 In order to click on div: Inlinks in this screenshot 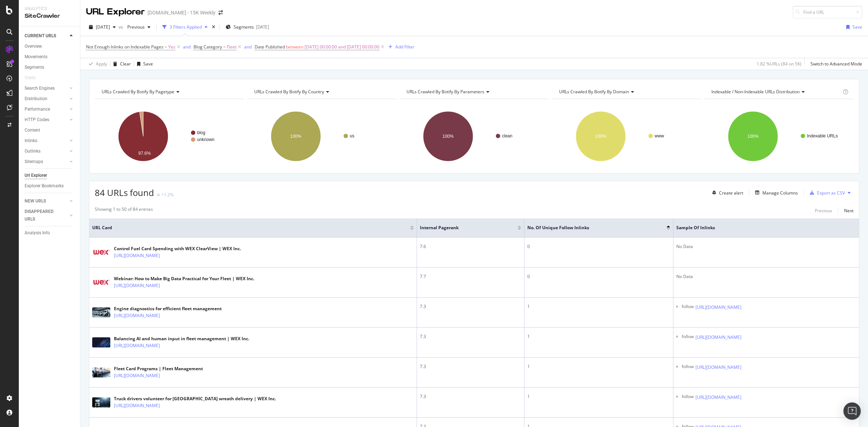, I will do `click(30, 140)`.